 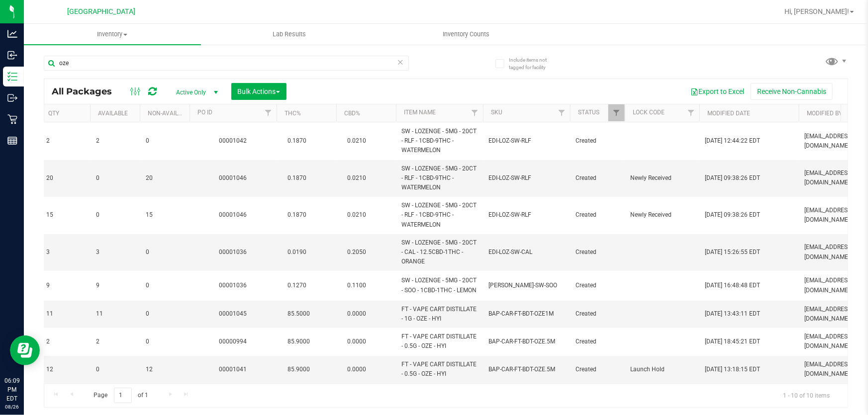 What do you see at coordinates (234, 314) in the screenshot?
I see `a: 00001045` at bounding box center [234, 314].